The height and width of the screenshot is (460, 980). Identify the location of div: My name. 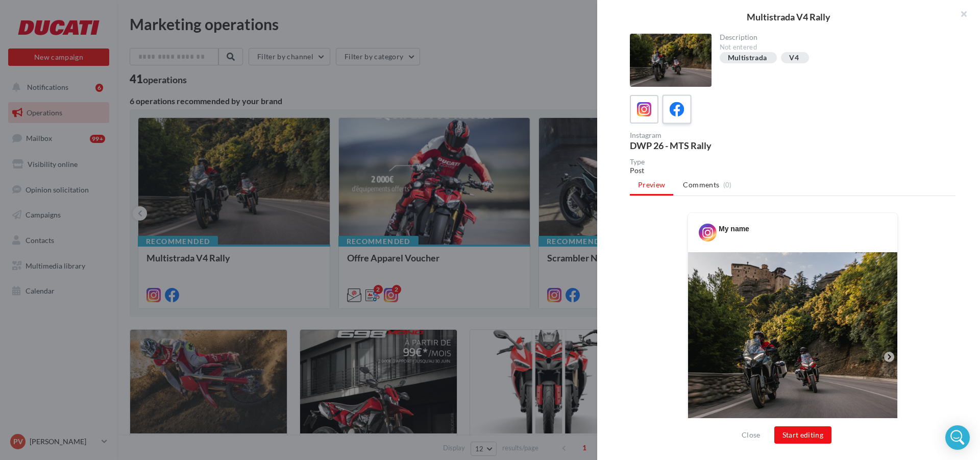
(734, 229).